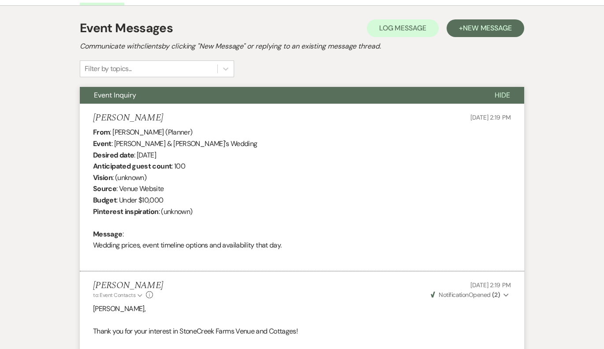  Describe the element at coordinates (402, 28) in the screenshot. I see `button: Log Message` at that location.